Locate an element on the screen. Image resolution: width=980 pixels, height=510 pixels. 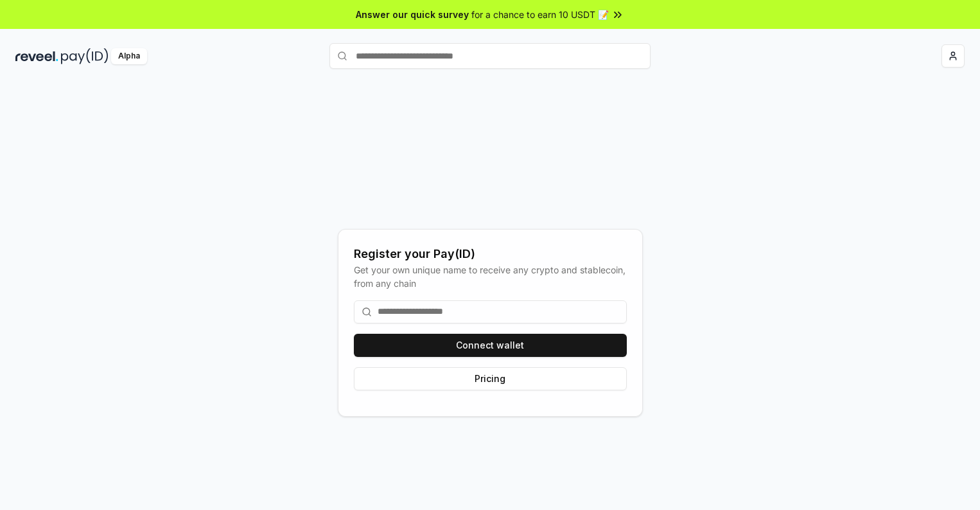
button: Pricing is located at coordinates (490, 379).